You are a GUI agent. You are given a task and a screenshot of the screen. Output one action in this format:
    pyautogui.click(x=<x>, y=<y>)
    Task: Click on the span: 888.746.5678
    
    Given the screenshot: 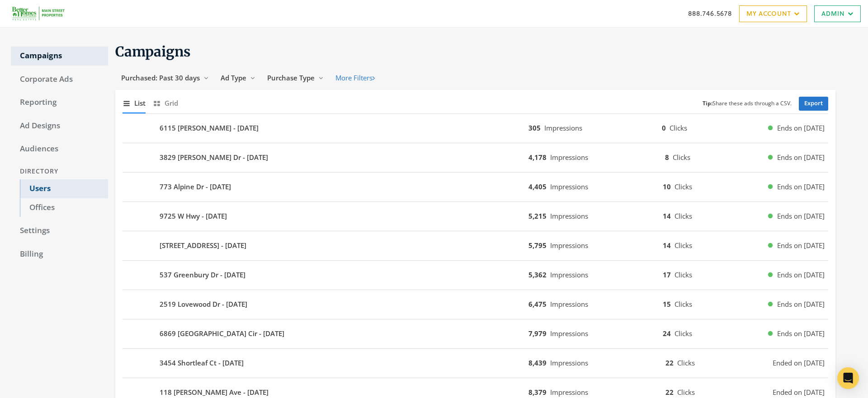 What is the action you would take?
    pyautogui.click(x=710, y=13)
    